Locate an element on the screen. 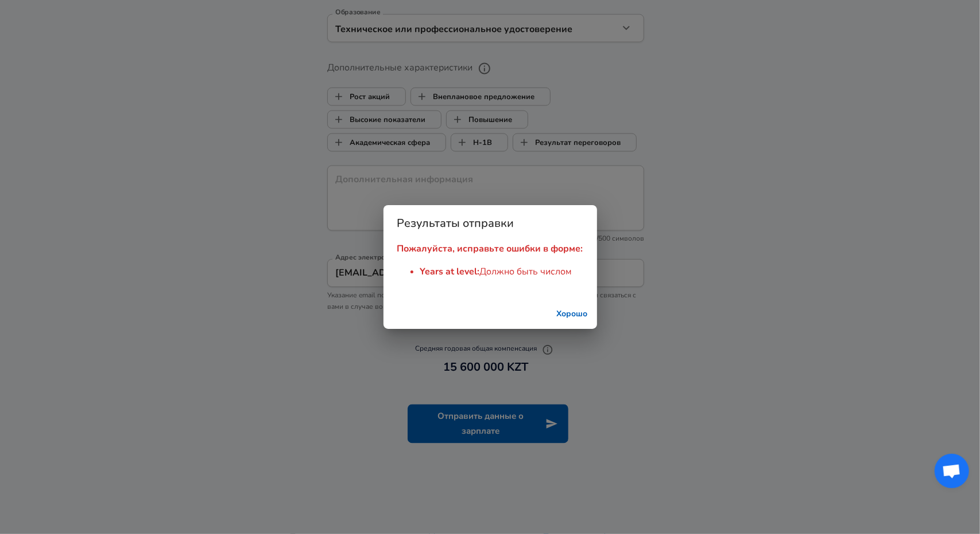  span: Должно быть числом is located at coordinates (526, 272).